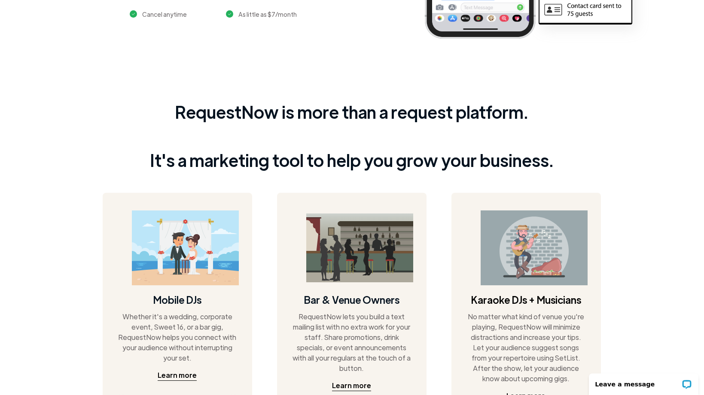 This screenshot has width=704, height=395. I want to click on h4: Bar & Venue Owners, so click(352, 299).